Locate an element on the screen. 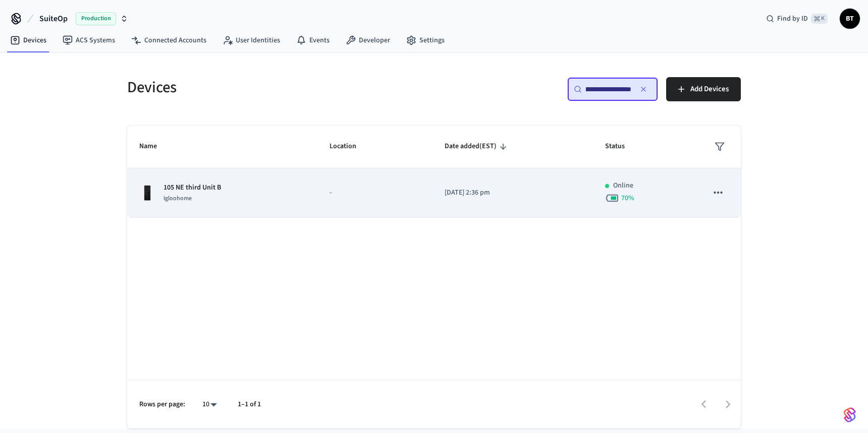  img: SeamLogoGradient.69752ec5.svg is located at coordinates (850, 415).